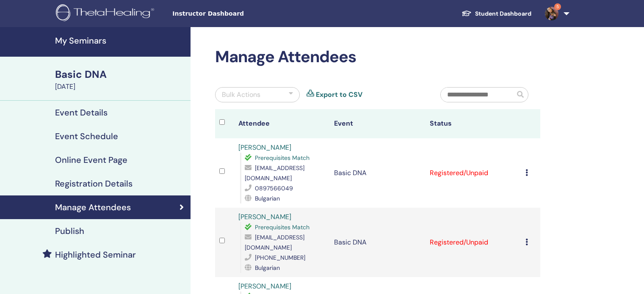 The width and height of the screenshot is (644, 294). Describe the element at coordinates (236, 13) in the screenshot. I see `span: Instructor Dashboard` at that location.